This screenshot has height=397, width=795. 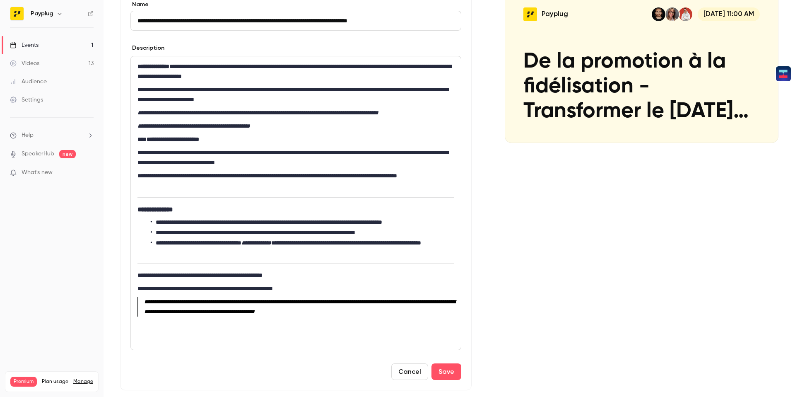 I want to click on div: Settings, so click(x=27, y=100).